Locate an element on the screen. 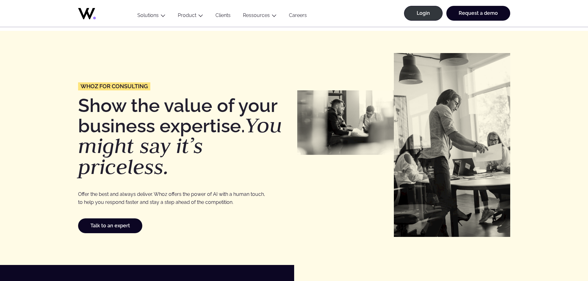  span: Whoz for Consulting is located at coordinates (114, 86).